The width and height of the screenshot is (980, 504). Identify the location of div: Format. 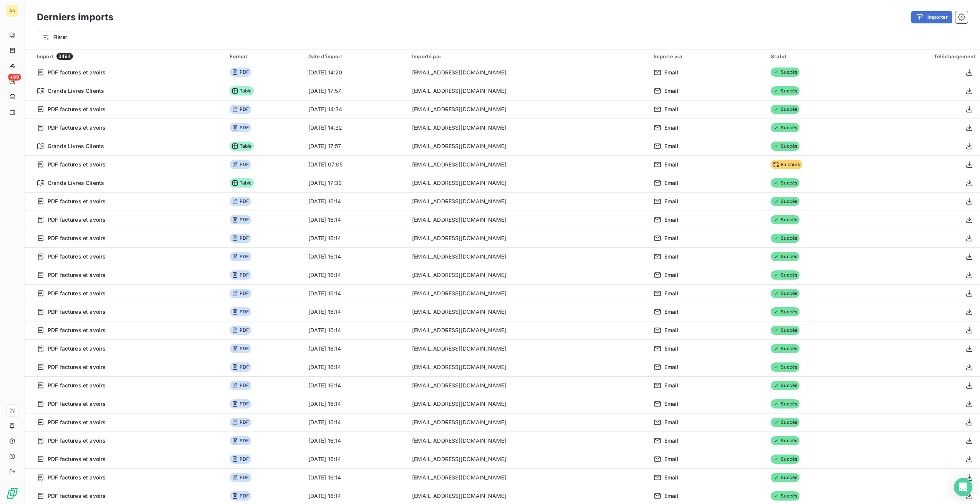
(264, 57).